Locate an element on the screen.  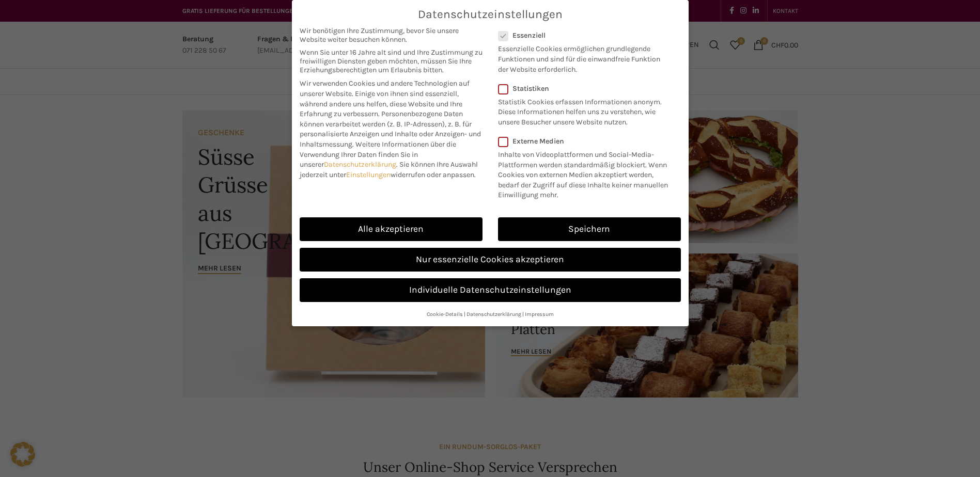
span: Datenschutzeinstellungen is located at coordinates (490, 14).